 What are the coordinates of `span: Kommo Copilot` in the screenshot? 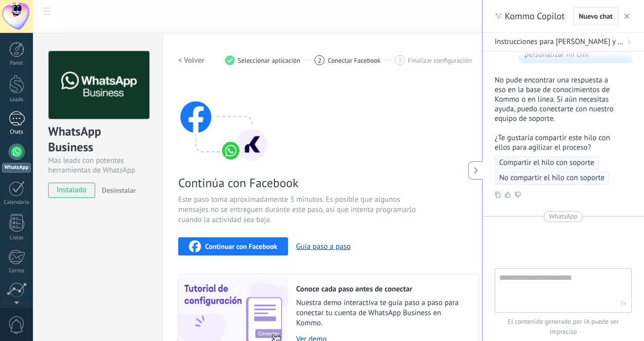 It's located at (535, 16).